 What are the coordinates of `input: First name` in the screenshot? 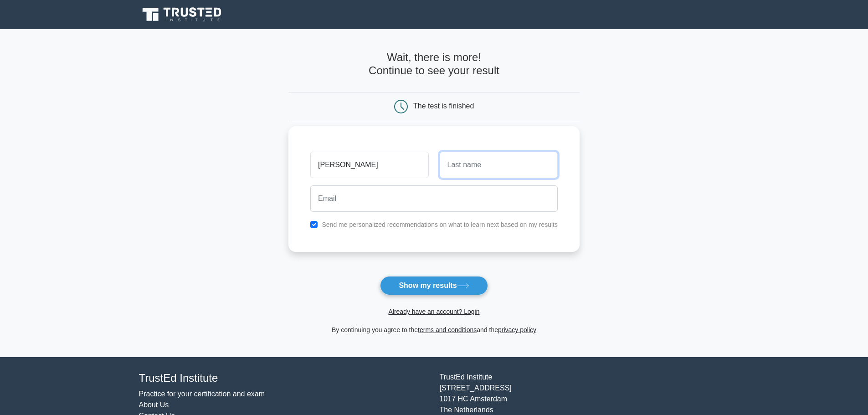 It's located at (369, 165).